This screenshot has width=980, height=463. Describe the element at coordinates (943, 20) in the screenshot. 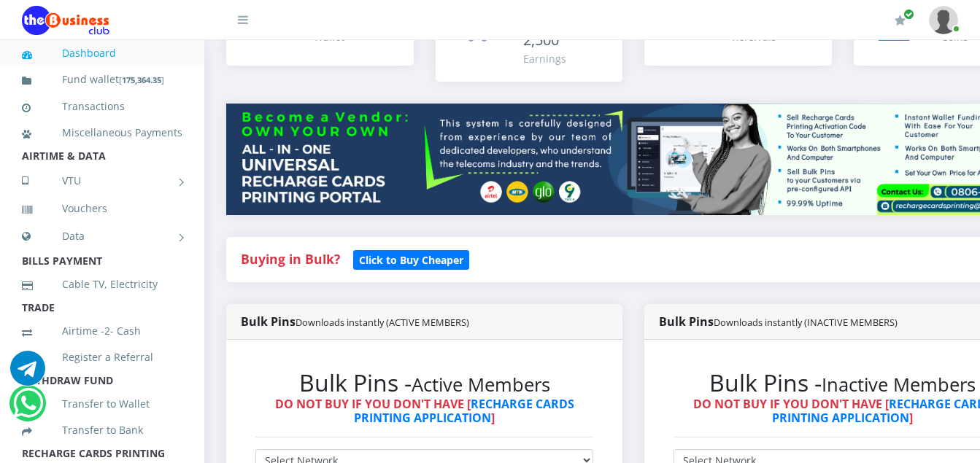

I see `img: User` at that location.